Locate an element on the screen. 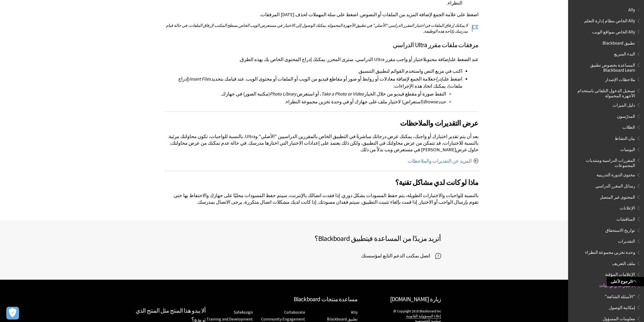 This screenshot has width=644, height=322. span: معلومات المسؤول is located at coordinates (619, 318).